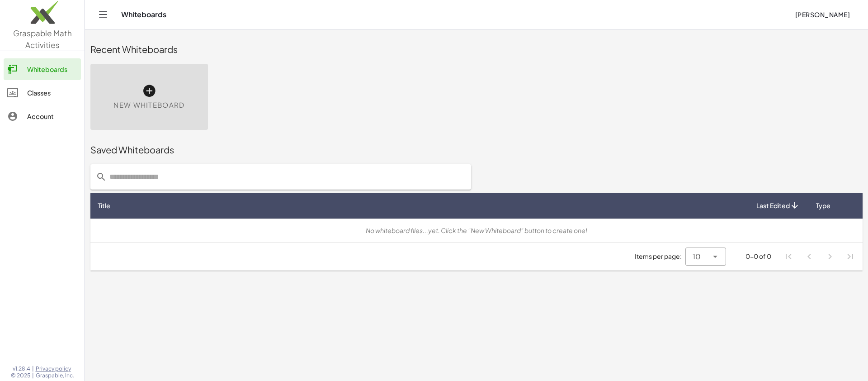 Image resolution: width=868 pixels, height=381 pixels. I want to click on span: New Whiteboard, so click(149, 105).